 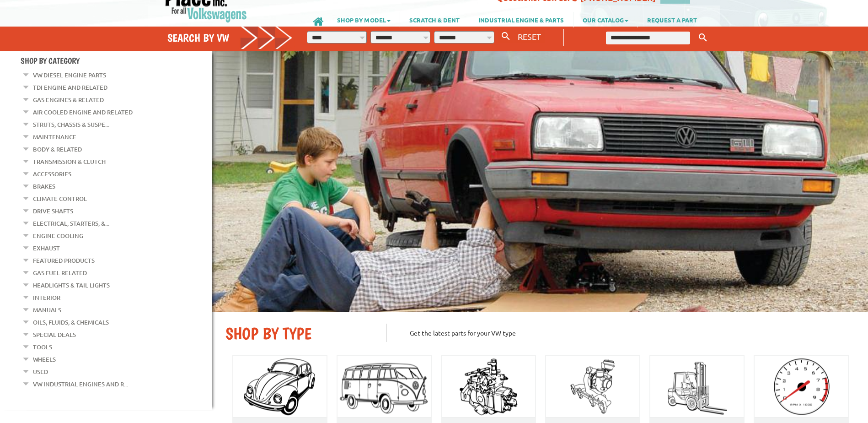 I want to click on button: Search By VW..., so click(x=506, y=36).